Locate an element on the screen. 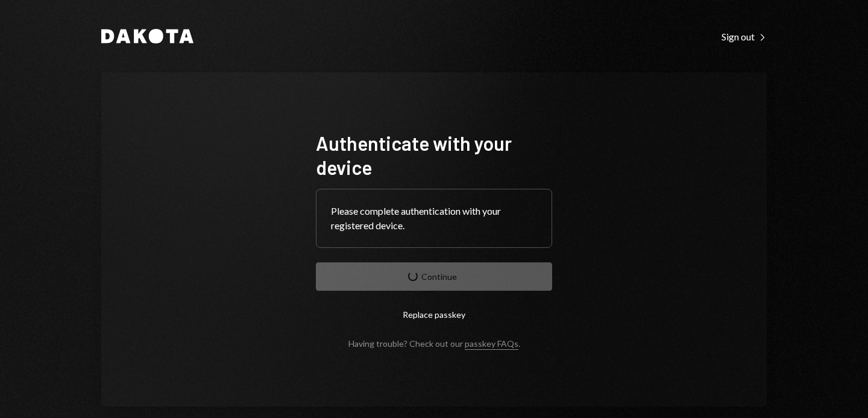 Image resolution: width=868 pixels, height=418 pixels. div: Sign out is located at coordinates (744, 37).